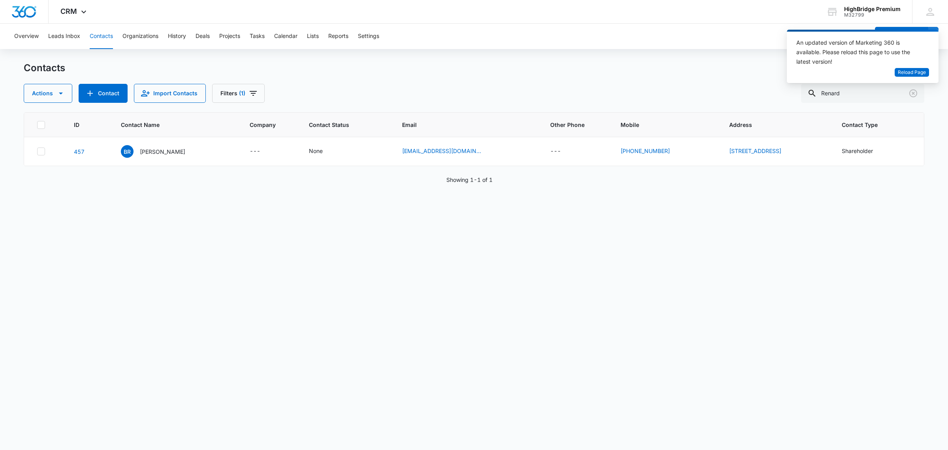 The height and width of the screenshot is (450, 948). Describe the element at coordinates (170, 93) in the screenshot. I see `button: Import Contacts` at that location.